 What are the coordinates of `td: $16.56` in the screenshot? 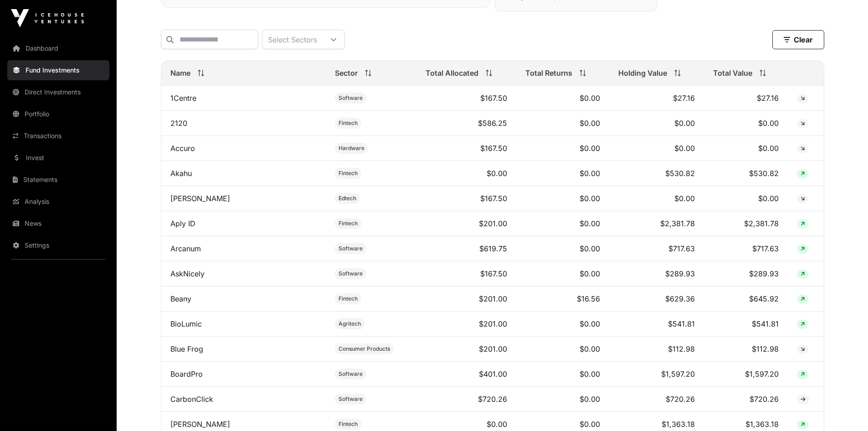 It's located at (563, 299).